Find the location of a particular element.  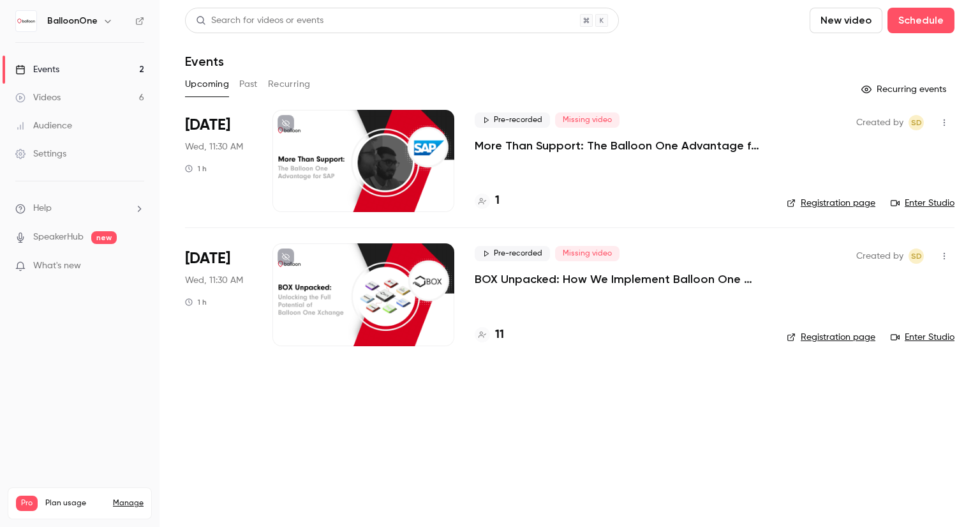

p: More Than Support: The Balloon One Advantage for SAP is located at coordinates (620, 146).